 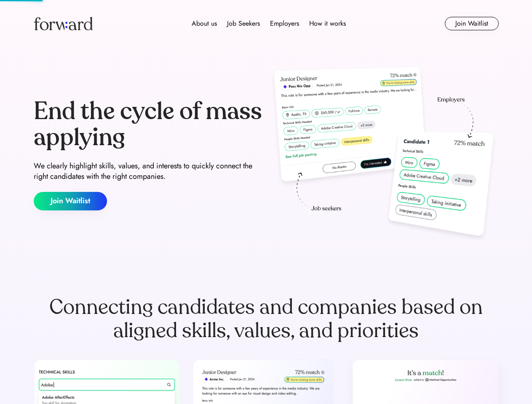 What do you see at coordinates (243, 23) in the screenshot?
I see `div: Job Seekers` at bounding box center [243, 23].